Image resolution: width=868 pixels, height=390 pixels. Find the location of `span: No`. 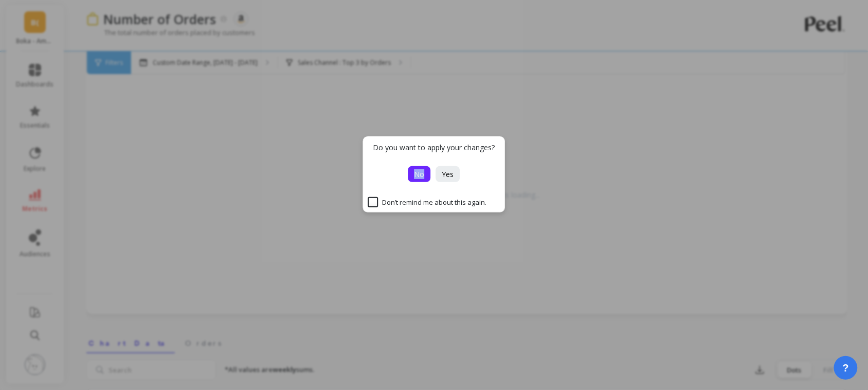

span: No is located at coordinates (420, 174).